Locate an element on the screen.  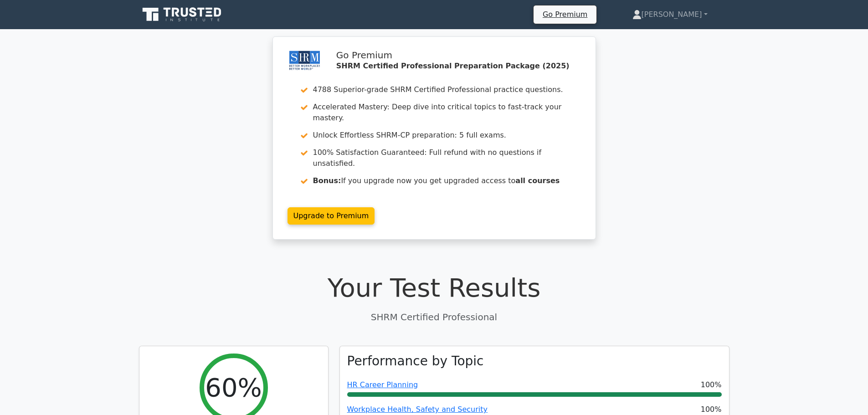
p: SHRM Certified Professional is located at coordinates (435, 317).